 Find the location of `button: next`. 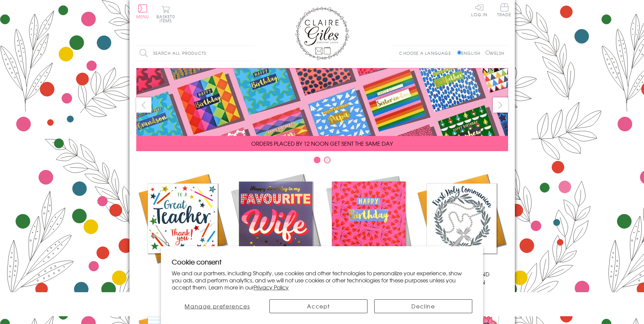

button: next is located at coordinates (500, 104).